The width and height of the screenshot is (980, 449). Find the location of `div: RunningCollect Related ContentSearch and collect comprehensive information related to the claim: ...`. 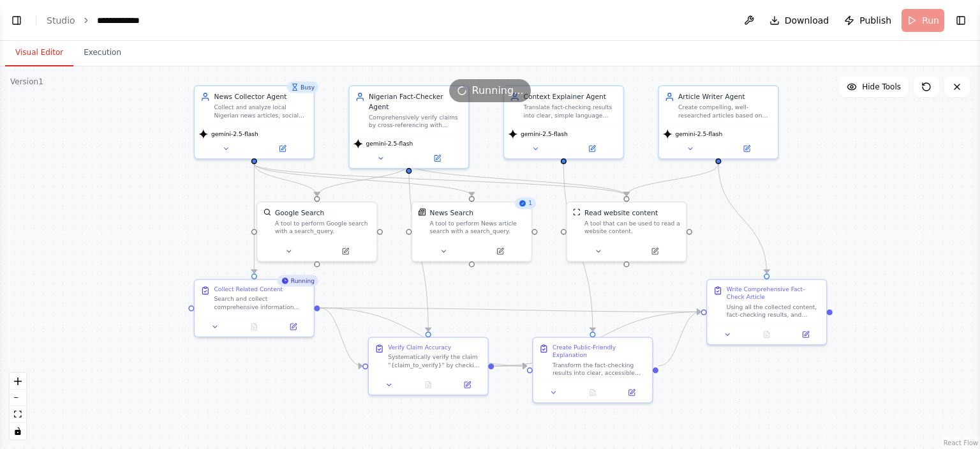

div: RunningCollect Related ContentSearch and collect comprehensive information related to the claim: ... is located at coordinates (253, 308).